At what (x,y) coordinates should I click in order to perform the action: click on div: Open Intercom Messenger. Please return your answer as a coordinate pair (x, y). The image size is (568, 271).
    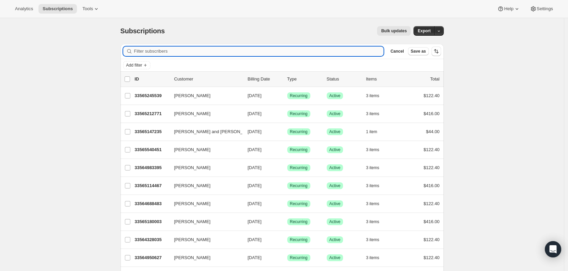
    Looking at the image, I should click on (553, 250).